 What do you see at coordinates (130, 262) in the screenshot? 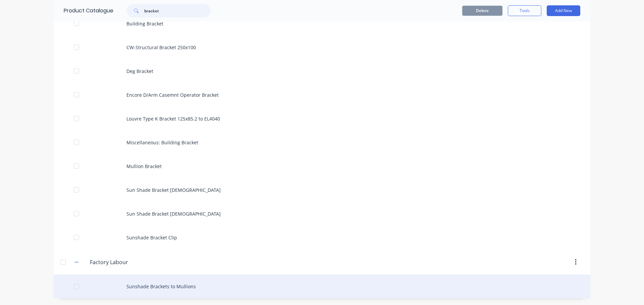
I see `input: Enter category name` at bounding box center [130, 262].